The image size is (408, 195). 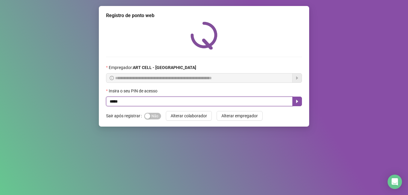 What do you see at coordinates (125, 116) in the screenshot?
I see `label: Sair após registrar` at bounding box center [125, 116].